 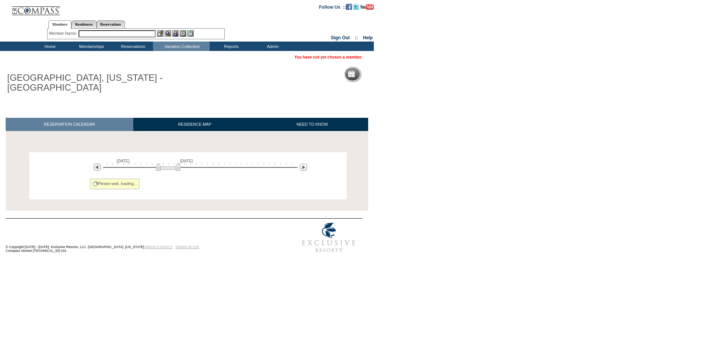 What do you see at coordinates (63, 33) in the screenshot?
I see `div: Member Name:` at bounding box center [63, 33].